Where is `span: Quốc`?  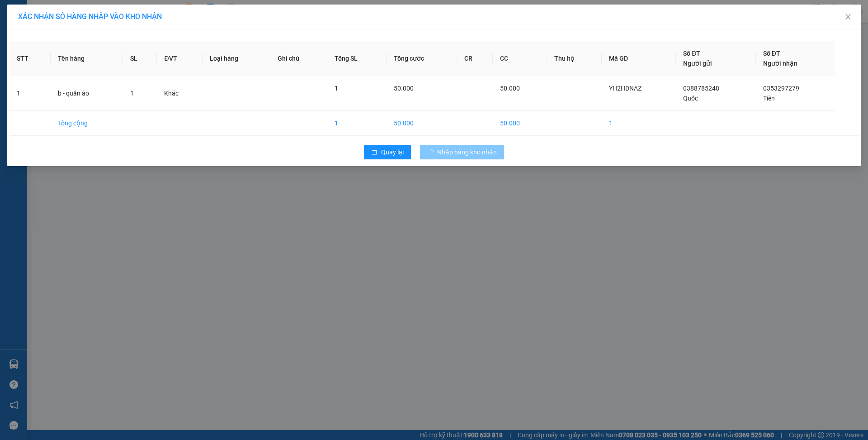 span: Quốc is located at coordinates (690, 98).